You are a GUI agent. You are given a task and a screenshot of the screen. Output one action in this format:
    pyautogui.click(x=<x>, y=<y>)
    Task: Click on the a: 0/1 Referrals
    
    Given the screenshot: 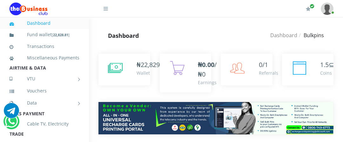 What is the action you would take?
    pyautogui.click(x=246, y=70)
    